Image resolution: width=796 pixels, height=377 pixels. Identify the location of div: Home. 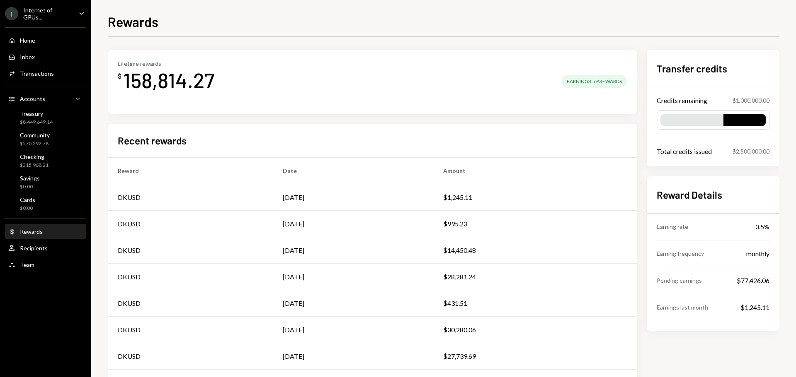
(27, 40).